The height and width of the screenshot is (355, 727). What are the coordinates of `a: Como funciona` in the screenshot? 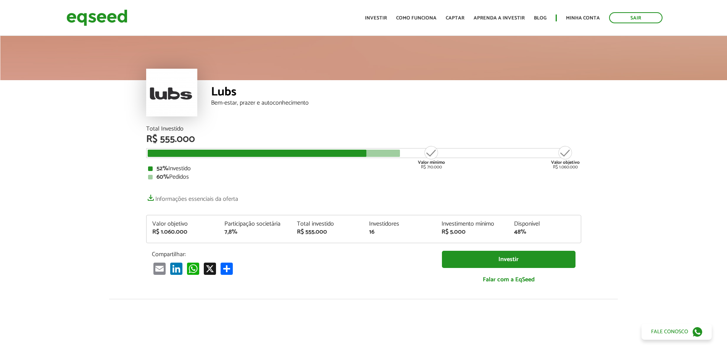 It's located at (417, 18).